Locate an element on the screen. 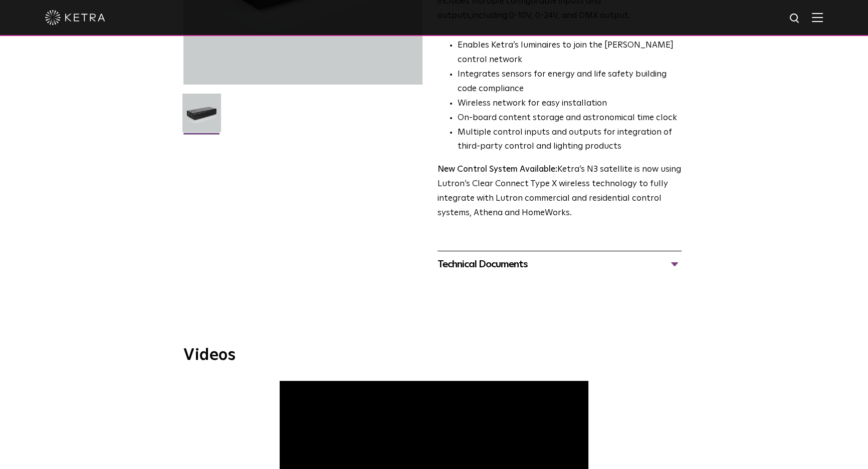  div: Technical Documents is located at coordinates (559, 265).